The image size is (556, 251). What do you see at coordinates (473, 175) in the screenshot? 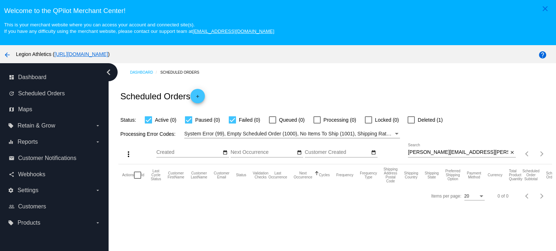
I see `button: Change sorting for PaymentMethod.Type` at bounding box center [473, 175].